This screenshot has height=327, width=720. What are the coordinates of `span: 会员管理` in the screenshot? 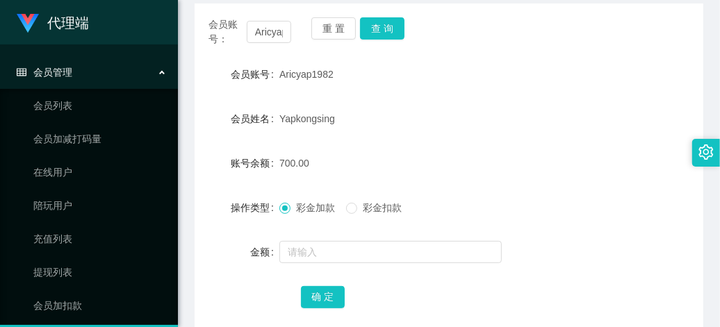 It's located at (44, 72).